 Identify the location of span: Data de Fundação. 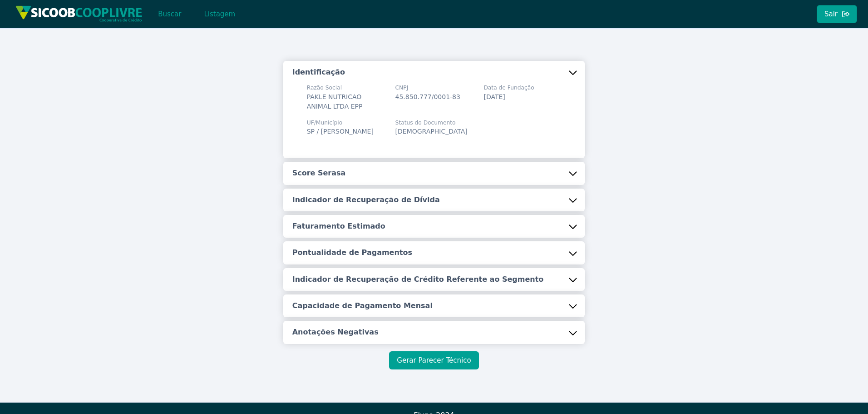
(508, 88).